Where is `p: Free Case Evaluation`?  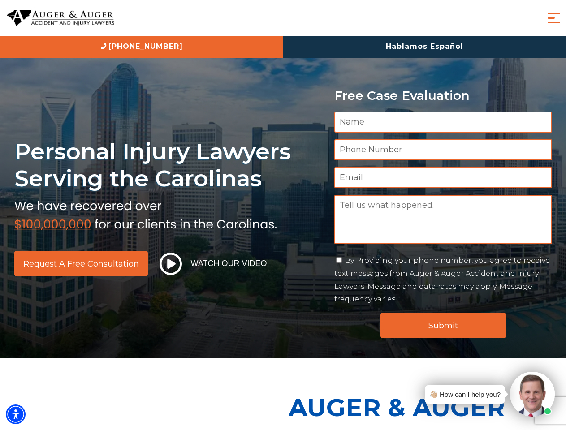
p: Free Case Evaluation is located at coordinates (443, 95).